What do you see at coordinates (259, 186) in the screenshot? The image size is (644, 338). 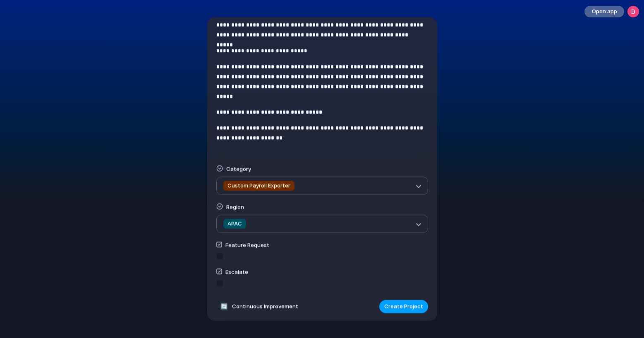 I see `span: Custom Payroll Exporter` at bounding box center [259, 186].